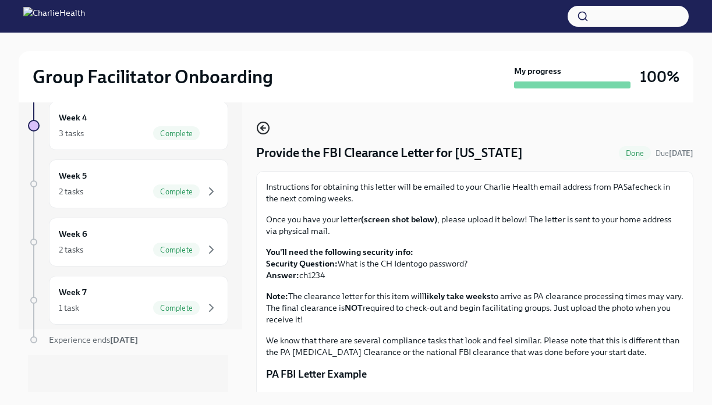 The image size is (712, 405). I want to click on img: CharlieHealth, so click(54, 16).